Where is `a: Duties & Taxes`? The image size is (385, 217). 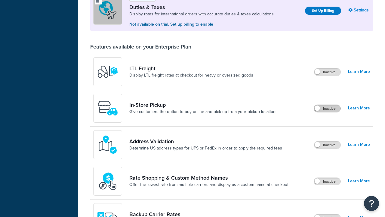 a: Duties & Taxes is located at coordinates (202, 7).